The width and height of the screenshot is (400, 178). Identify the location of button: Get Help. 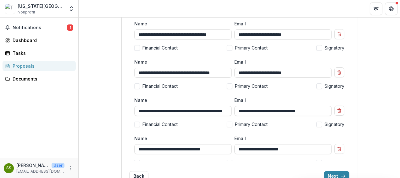
(391, 9).